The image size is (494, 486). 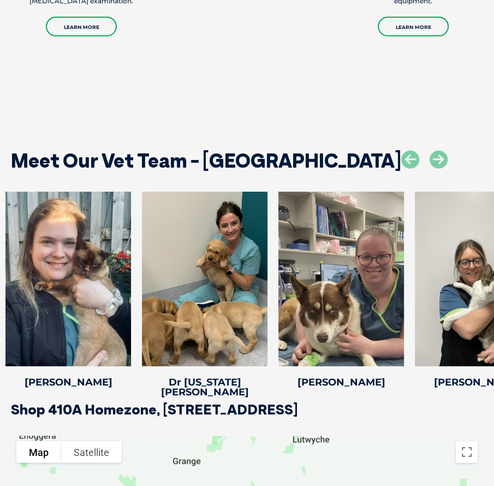 What do you see at coordinates (467, 452) in the screenshot?
I see `button: Toggle fullscreen view` at bounding box center [467, 452].